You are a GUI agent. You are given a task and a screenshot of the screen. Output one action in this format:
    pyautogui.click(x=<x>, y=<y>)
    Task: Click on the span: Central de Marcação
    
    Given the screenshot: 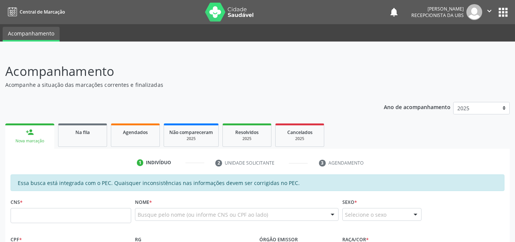 What is the action you would take?
    pyautogui.click(x=42, y=12)
    